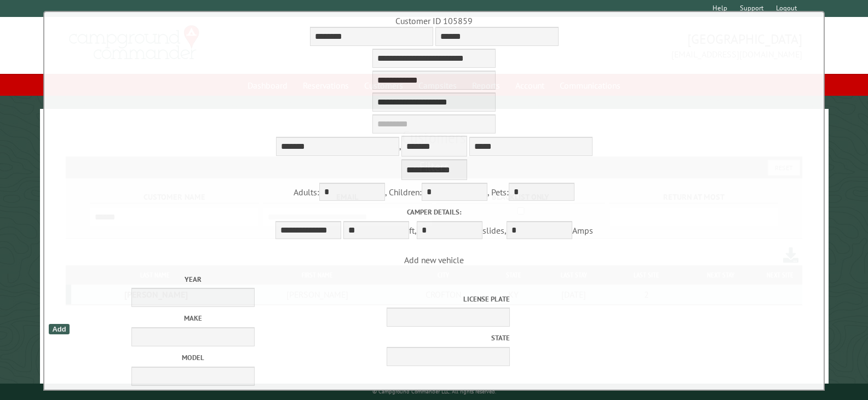 The image size is (868, 400). Describe the element at coordinates (405, 337) in the screenshot. I see `label: State` at that location.